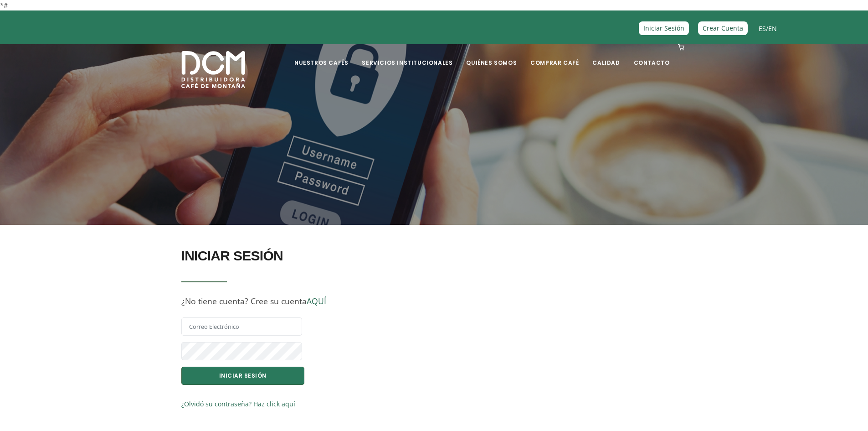  Describe the element at coordinates (554, 56) in the screenshot. I see `a: Comprar Café` at that location.